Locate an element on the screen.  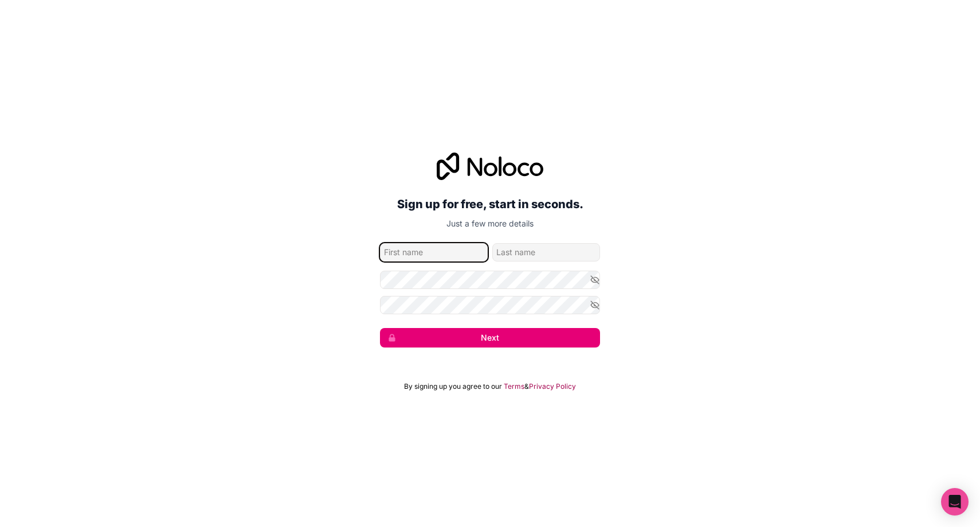
h2: Sign up for free, start in seconds. is located at coordinates (490, 204).